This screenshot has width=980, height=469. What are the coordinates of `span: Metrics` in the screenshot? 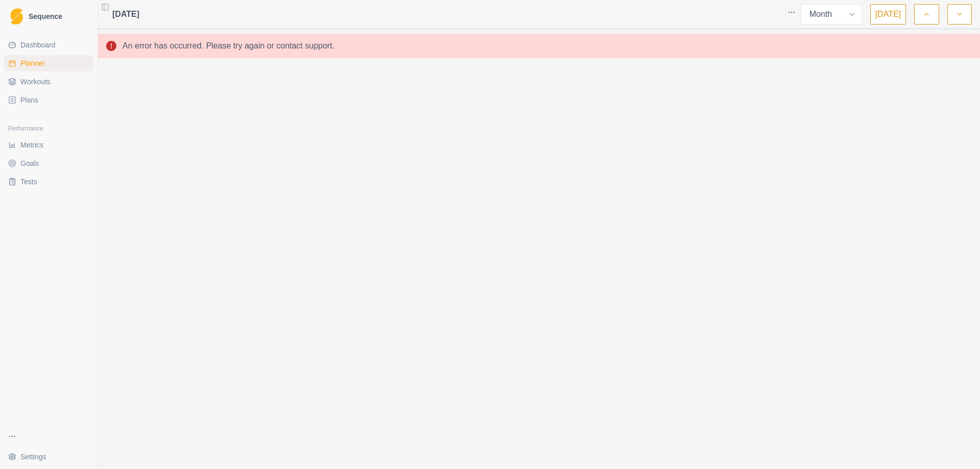 It's located at (32, 145).